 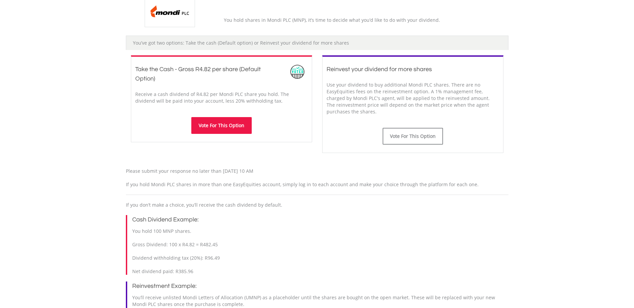 What do you see at coordinates (320, 220) in the screenshot?
I see `h3: Cash Dividend Example:` at bounding box center [320, 220].